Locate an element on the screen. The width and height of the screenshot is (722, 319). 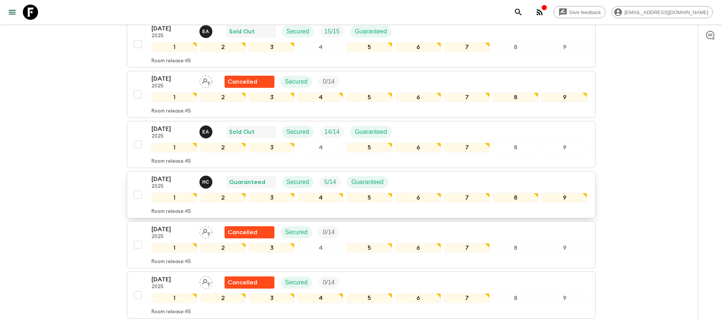
span: Hector Carillo is located at coordinates (207, 181).